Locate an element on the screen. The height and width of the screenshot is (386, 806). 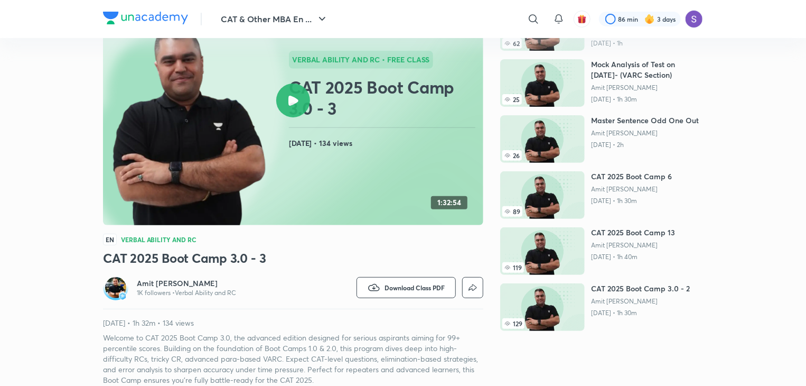
a: Avatarbadge is located at coordinates (116, 287).